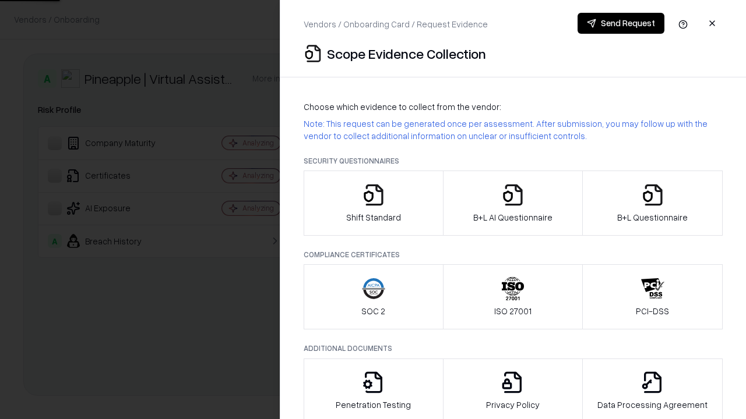  Describe the element at coordinates (513, 255) in the screenshot. I see `p: Compliance Certificates` at that location.